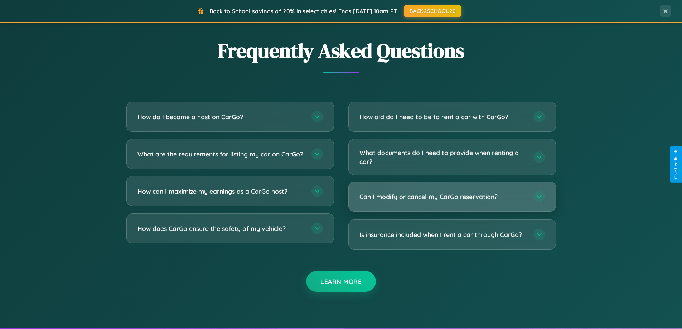 This screenshot has height=329, width=682. Describe the element at coordinates (221, 228) in the screenshot. I see `h3: How does CarGo ensure the safety of my vehicle?` at that location.